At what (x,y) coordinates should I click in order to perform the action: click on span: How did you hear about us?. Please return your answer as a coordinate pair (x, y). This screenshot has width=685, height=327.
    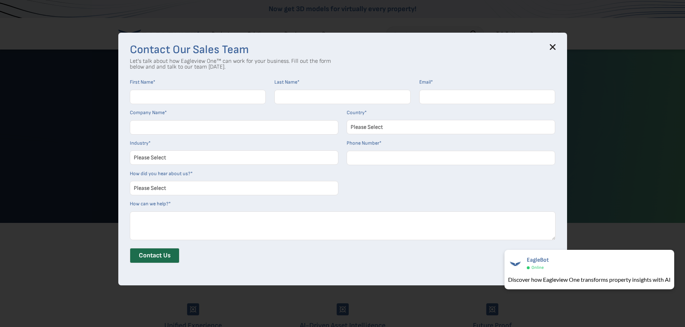
    Looking at the image, I should click on (160, 174).